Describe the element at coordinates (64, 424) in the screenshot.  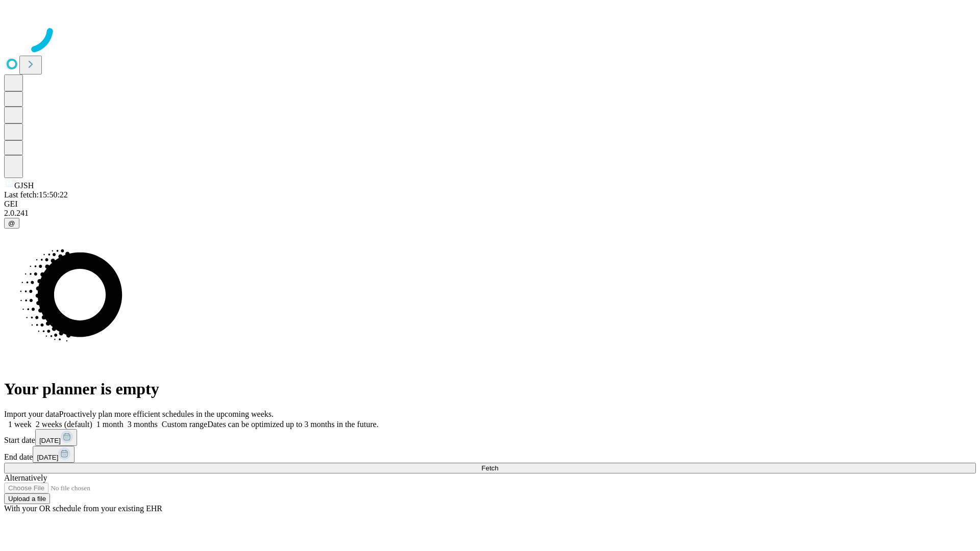
I see `span: 2 weeks (default)` at that location.